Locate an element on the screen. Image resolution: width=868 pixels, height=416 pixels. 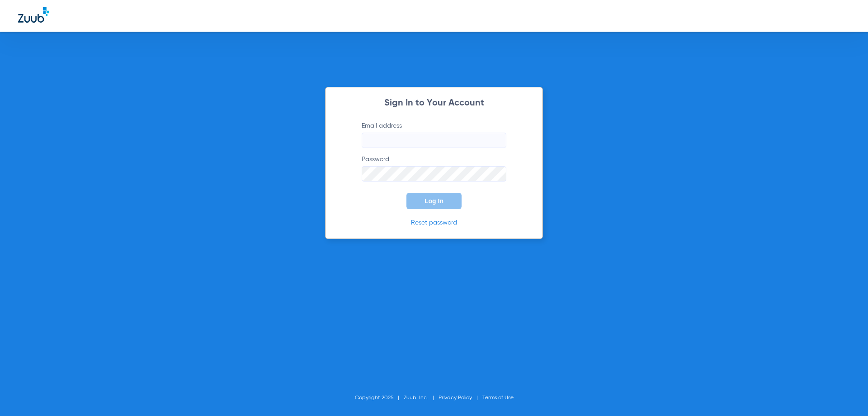
label: Password is located at coordinates (434, 168).